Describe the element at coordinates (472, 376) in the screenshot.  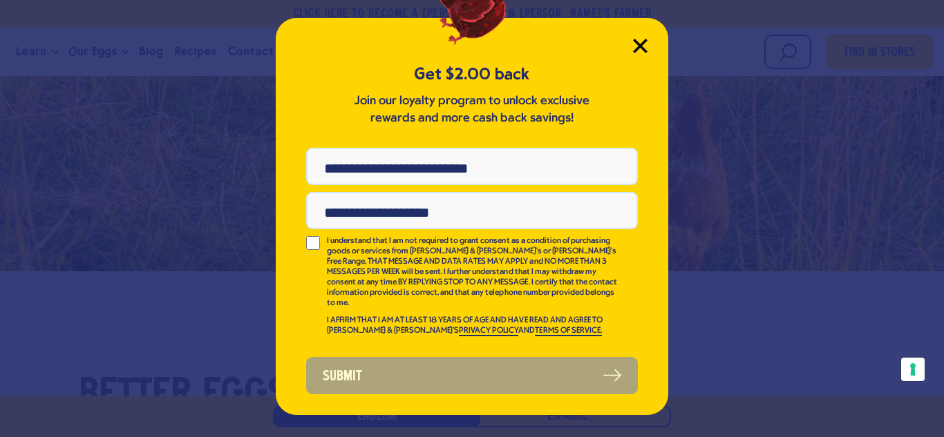
I see `button: Submit` at that location.